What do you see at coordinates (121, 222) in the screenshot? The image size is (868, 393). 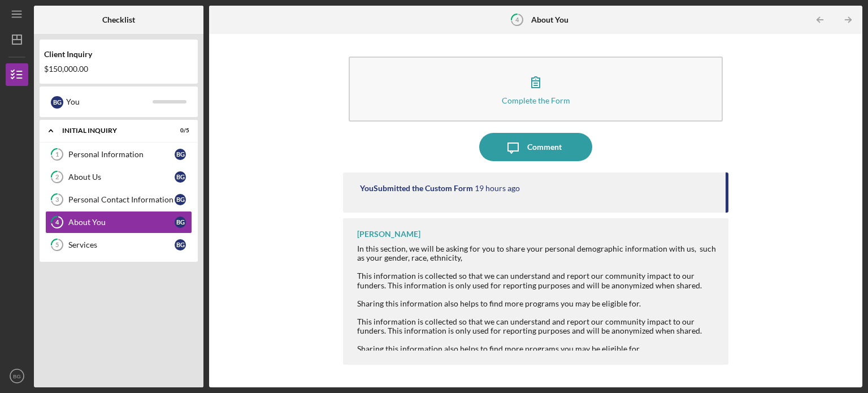 I see `div: About You` at bounding box center [121, 222].